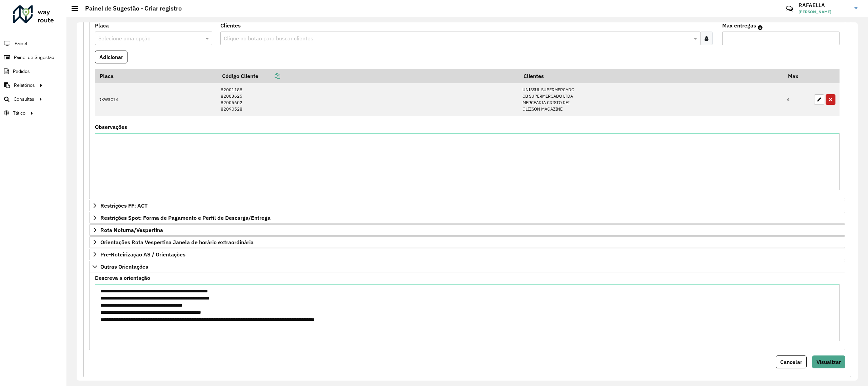 The width and height of the screenshot is (868, 386). Describe the element at coordinates (143, 254) in the screenshot. I see `span: Pre-Roteirização AS / Orientações` at that location.